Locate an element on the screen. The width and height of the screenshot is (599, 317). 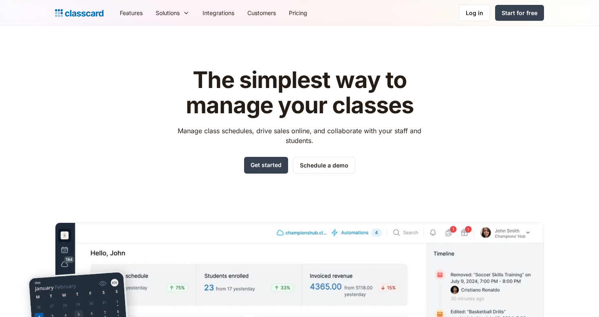
h1: The simplest way to manage your classes is located at coordinates (300, 93).